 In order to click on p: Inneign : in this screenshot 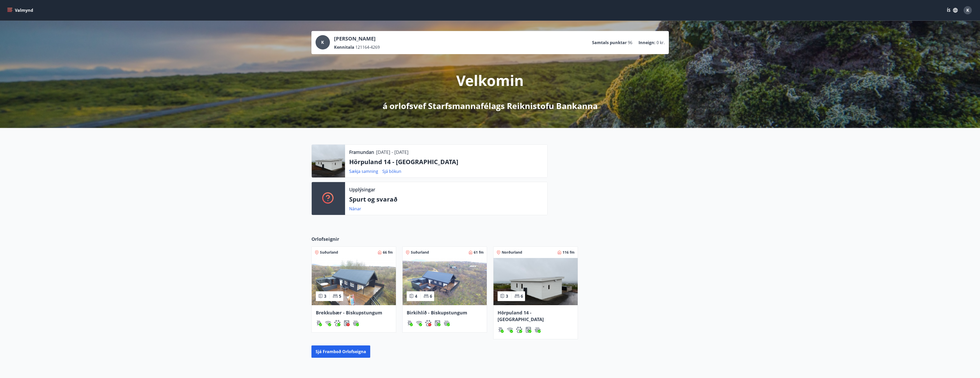, I will do `click(647, 42)`.